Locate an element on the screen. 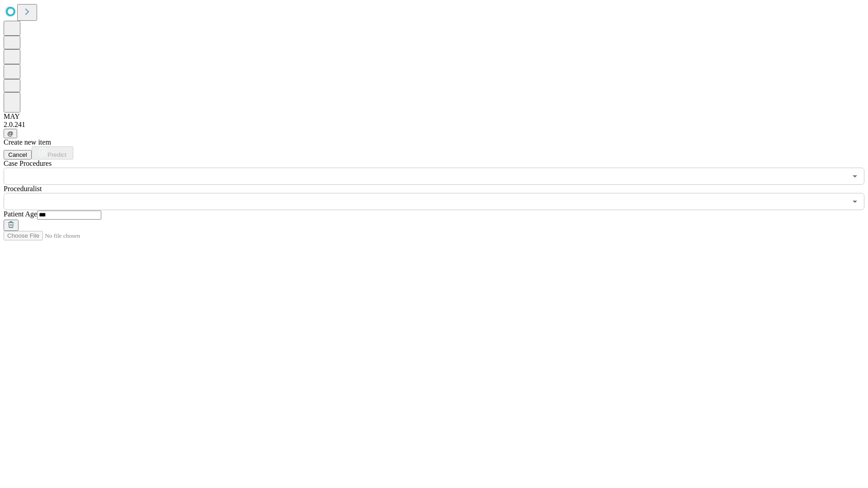 The image size is (868, 488). div: 2.0.241 is located at coordinates (434, 125).